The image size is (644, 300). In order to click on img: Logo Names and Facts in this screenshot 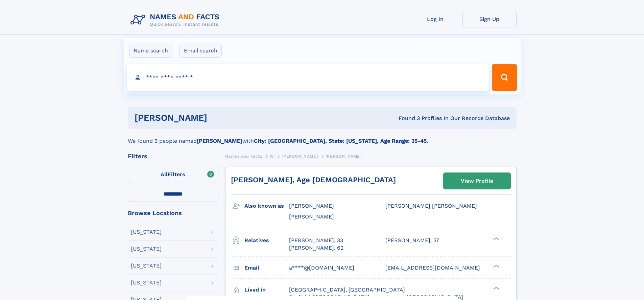, I will do `click(176, 20)`.